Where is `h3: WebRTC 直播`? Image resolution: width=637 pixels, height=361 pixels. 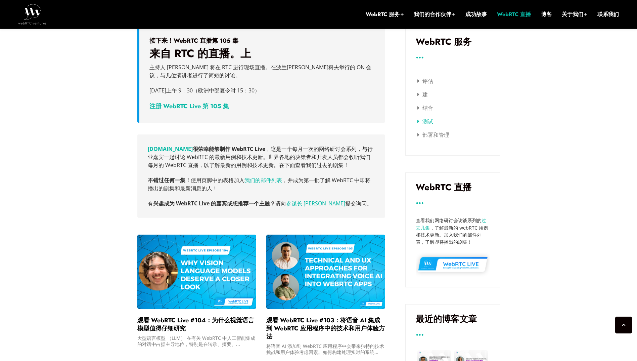 h3: WebRTC 直播 is located at coordinates (453, 187).